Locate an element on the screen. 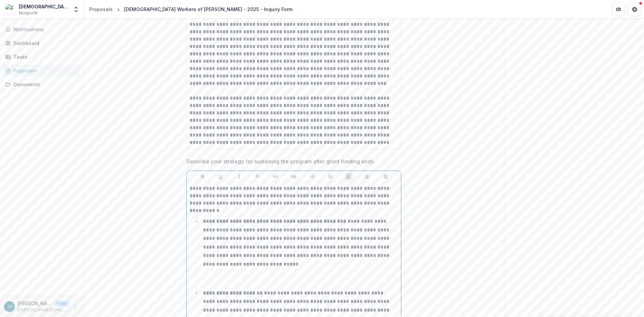 This screenshot has height=317, width=644. p: Describe your strategy for sustaining the program after grant funding ends. is located at coordinates (281, 162).